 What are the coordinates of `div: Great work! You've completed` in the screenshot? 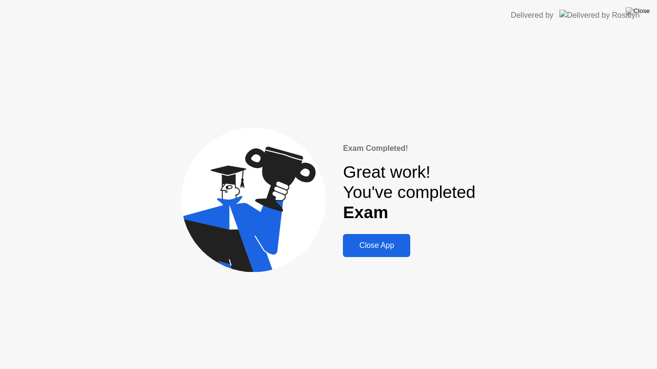 It's located at (409, 192).